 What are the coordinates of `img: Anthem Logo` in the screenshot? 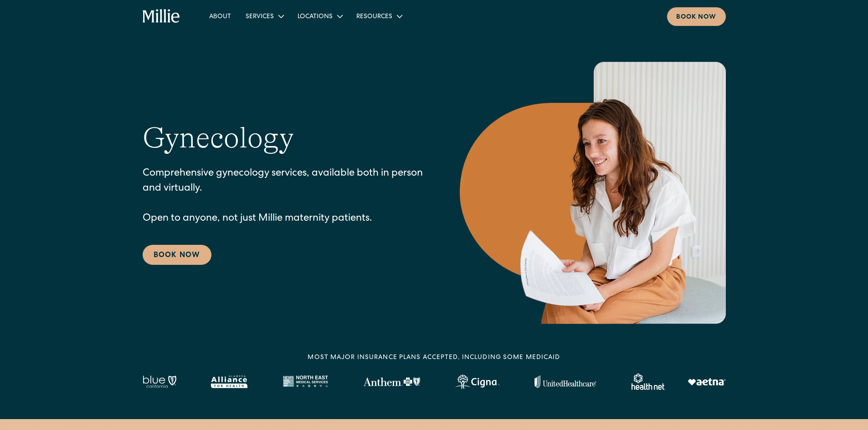 It's located at (391, 382).